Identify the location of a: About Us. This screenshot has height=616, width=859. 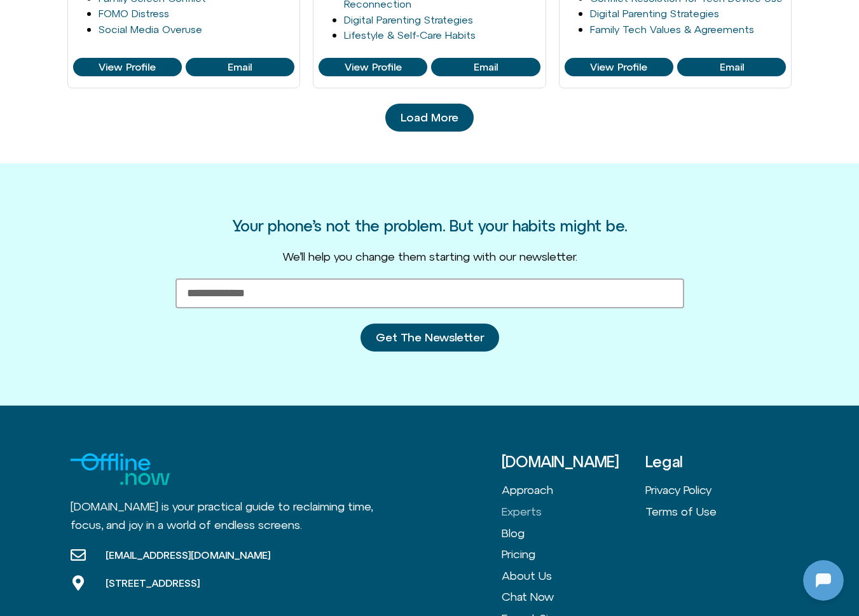
(573, 576).